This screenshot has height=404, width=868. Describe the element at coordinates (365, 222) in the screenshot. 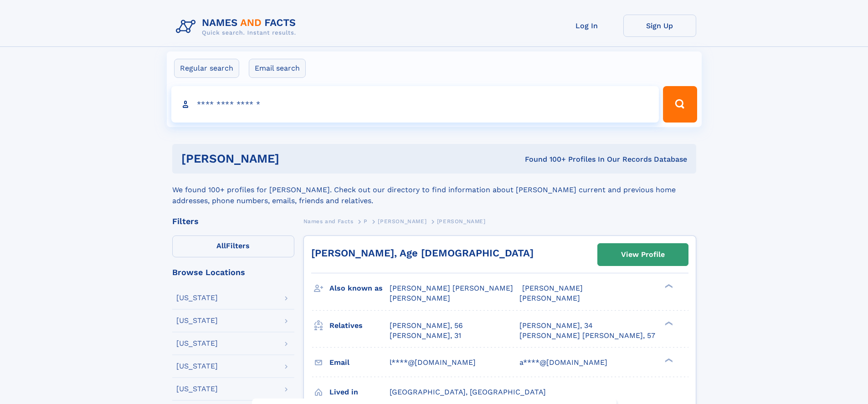

I see `span: P` at that location.